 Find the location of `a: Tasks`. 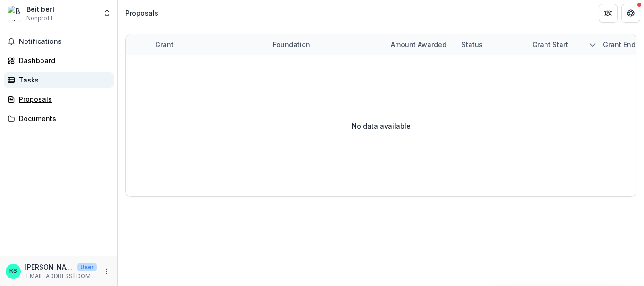

a: Tasks is located at coordinates (59, 80).